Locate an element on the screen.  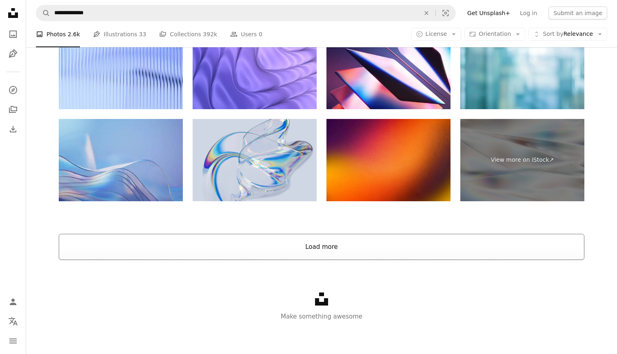
a: Collections 392k is located at coordinates (188, 34).